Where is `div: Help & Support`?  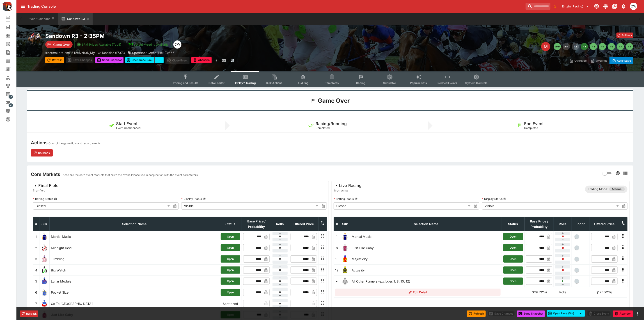
div: Help & Support is located at coordinates (12, 119).